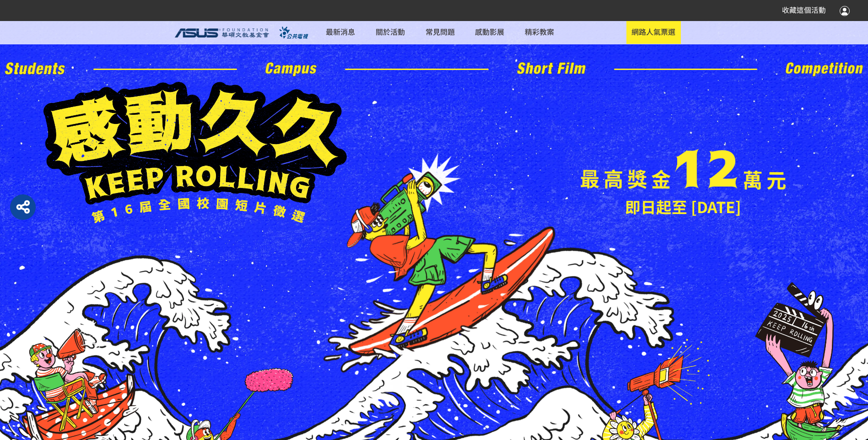 The width and height of the screenshot is (868, 440). I want to click on img: Students, so click(35, 68).